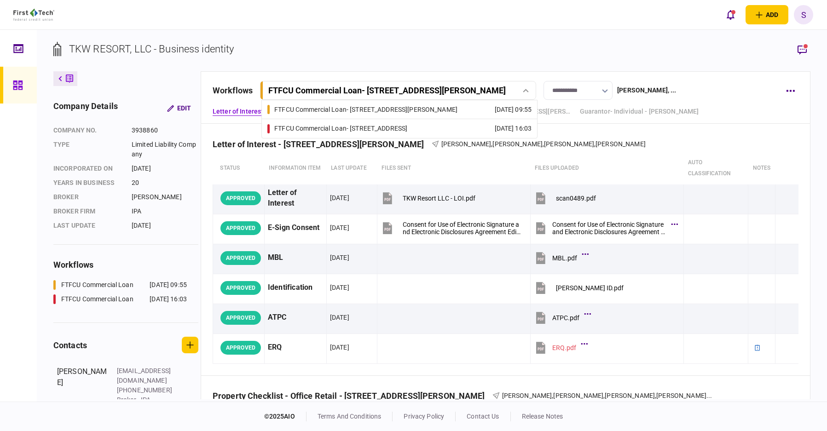 This screenshot has height=431, width=827. Describe the element at coordinates (762, 168) in the screenshot. I see `th: notes` at that location.